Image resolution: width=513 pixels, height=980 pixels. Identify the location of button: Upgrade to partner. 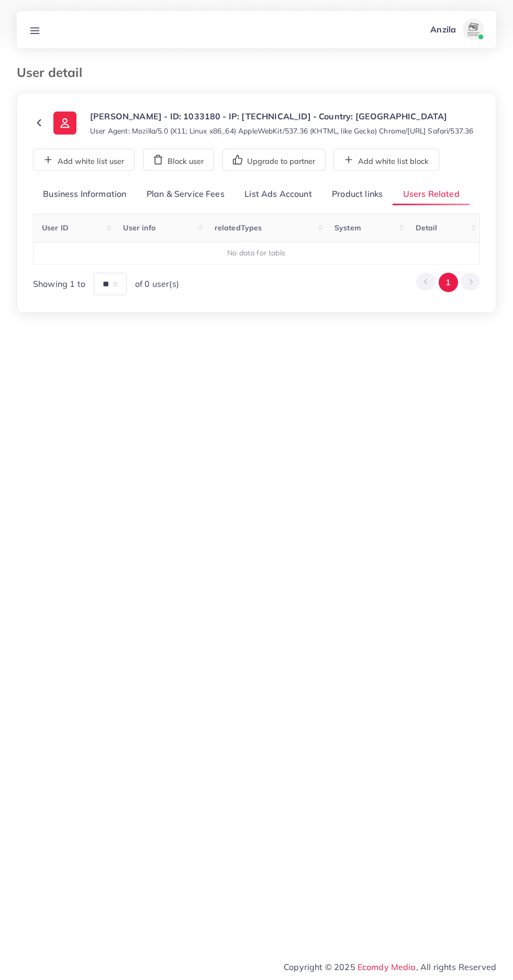
(274, 159).